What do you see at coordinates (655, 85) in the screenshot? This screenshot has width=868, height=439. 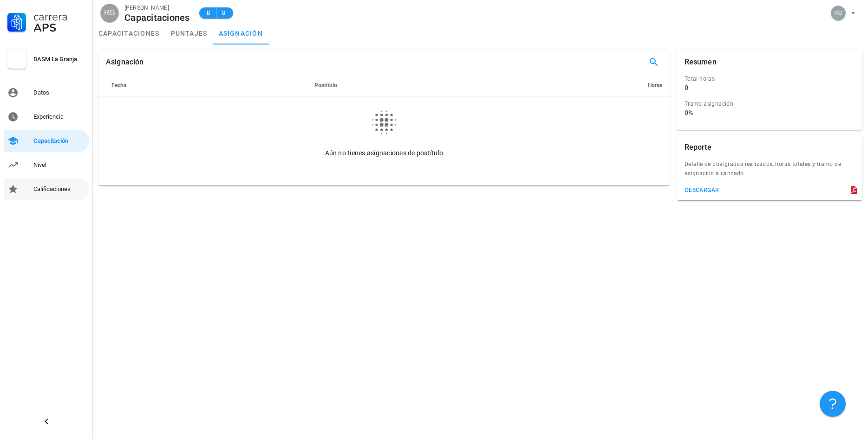 I see `span: Horas` at bounding box center [655, 85].